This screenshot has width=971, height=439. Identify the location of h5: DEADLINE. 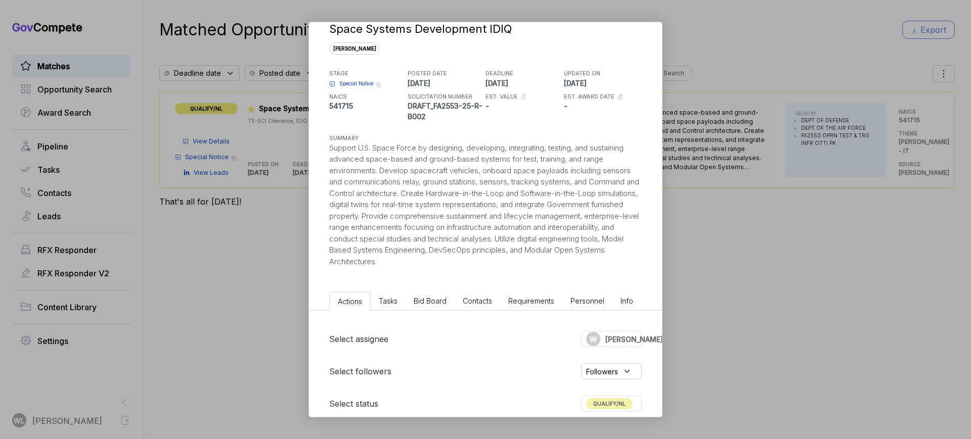
(523, 73).